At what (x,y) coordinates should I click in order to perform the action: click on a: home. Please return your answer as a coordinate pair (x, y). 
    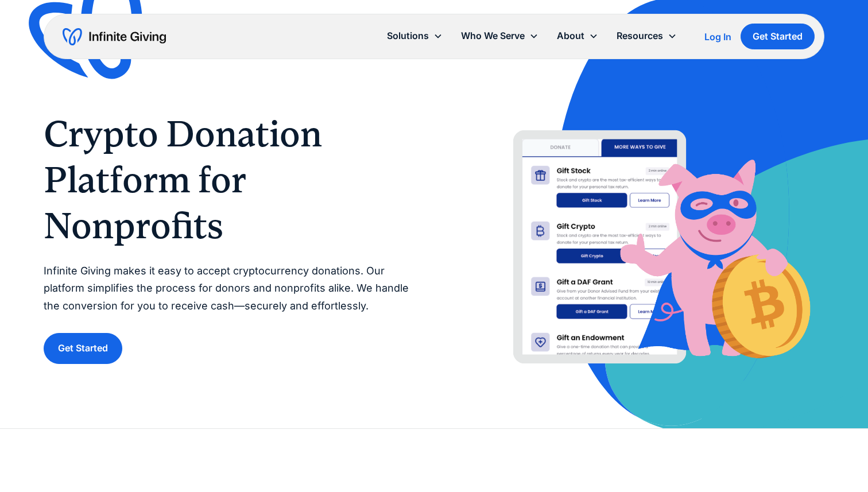
    Looking at the image, I should click on (114, 37).